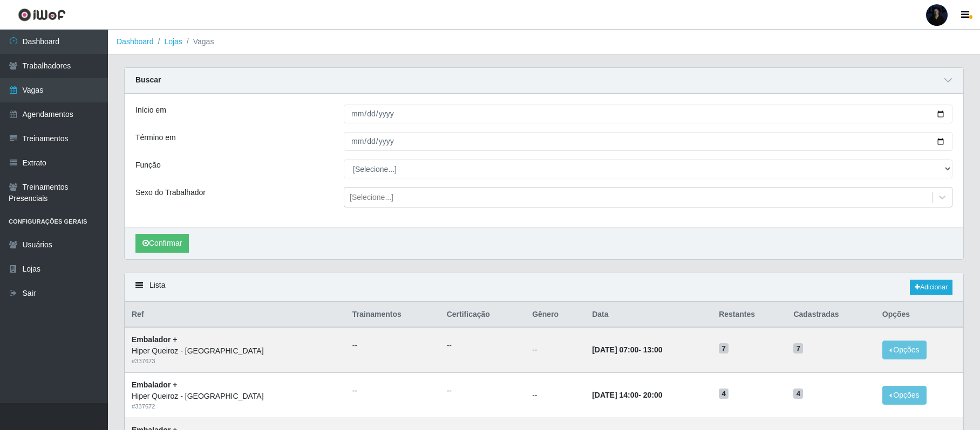 This screenshot has height=430, width=980. I want to click on th: Data, so click(648, 315).